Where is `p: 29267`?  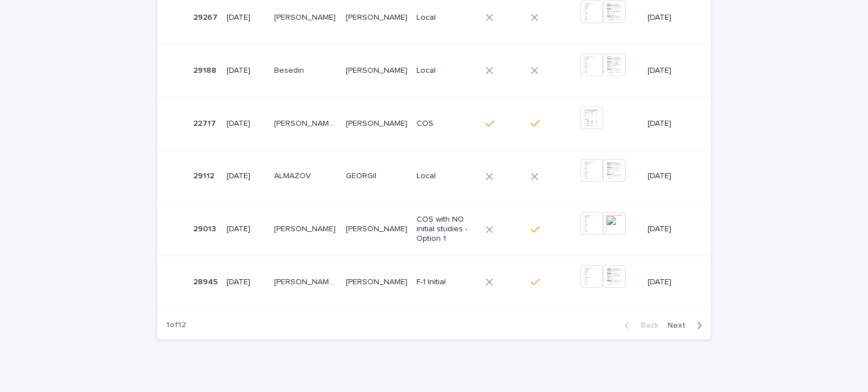 p: 29267 is located at coordinates (207, 17).